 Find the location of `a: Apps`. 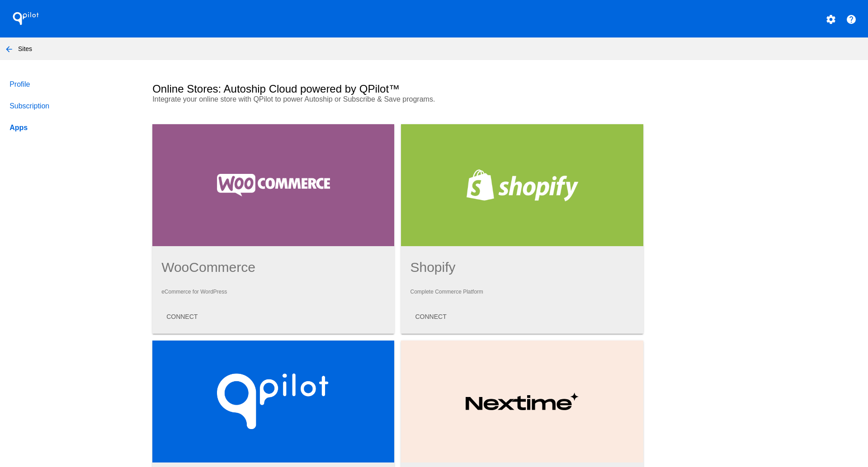

a: Apps is located at coordinates (72, 128).